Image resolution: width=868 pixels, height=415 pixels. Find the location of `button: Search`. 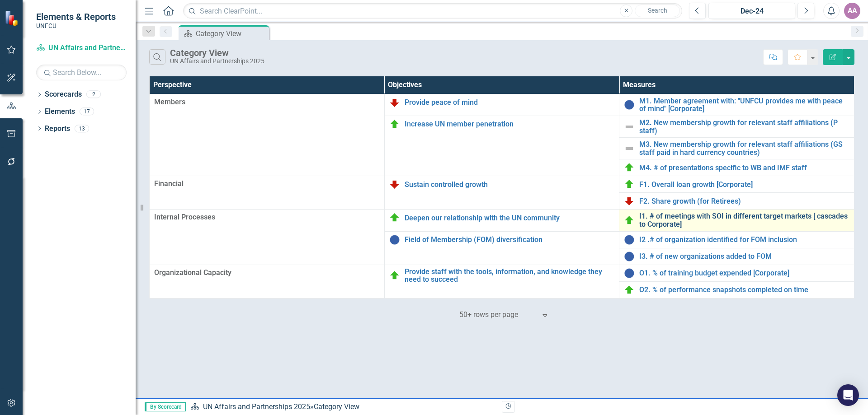

button: Search is located at coordinates (657, 11).